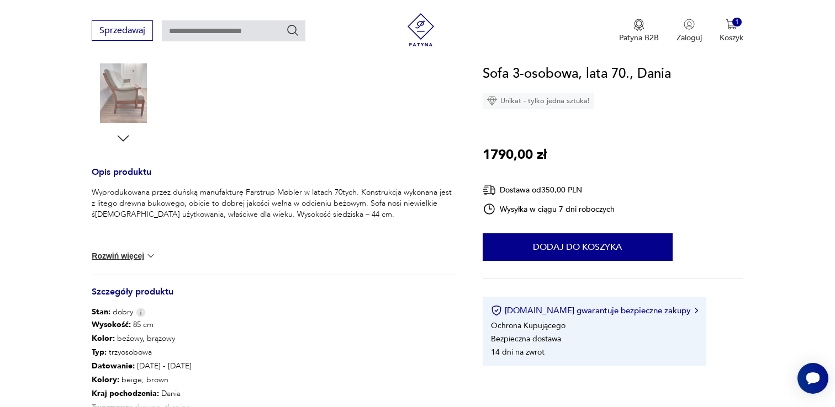 Image resolution: width=835 pixels, height=407 pixels. I want to click on button: Patyna B2B, so click(639, 31).